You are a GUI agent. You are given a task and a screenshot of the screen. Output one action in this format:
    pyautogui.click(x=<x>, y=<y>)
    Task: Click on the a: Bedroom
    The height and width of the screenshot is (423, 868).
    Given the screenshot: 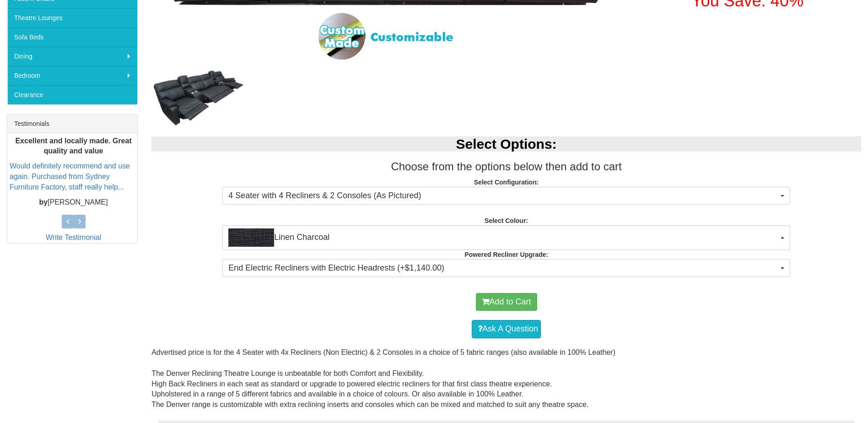 What is the action you would take?
    pyautogui.click(x=72, y=76)
    